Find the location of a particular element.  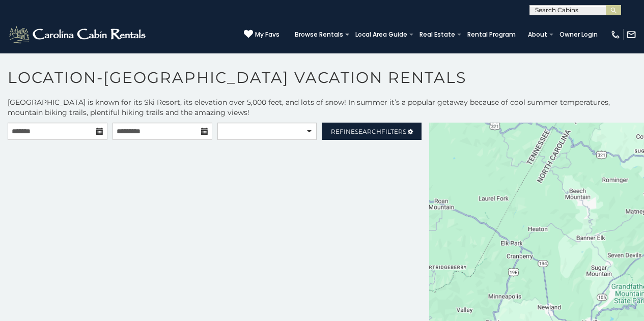

a: Local Area Guide is located at coordinates (381, 35).